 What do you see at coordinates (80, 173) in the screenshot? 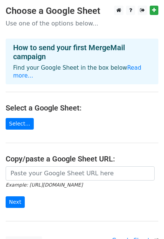
I see `input: Paste your Google Sheet URL here` at bounding box center [80, 173].